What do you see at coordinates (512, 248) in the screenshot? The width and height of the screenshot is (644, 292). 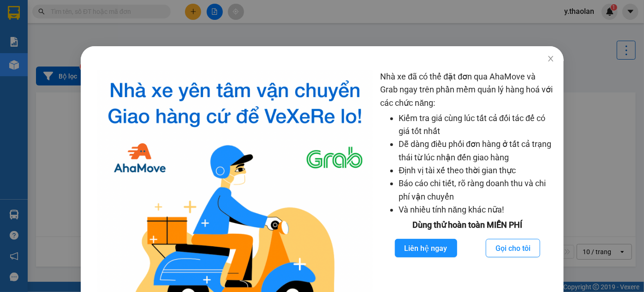 I see `button: Gọi cho tôi` at bounding box center [512, 248].